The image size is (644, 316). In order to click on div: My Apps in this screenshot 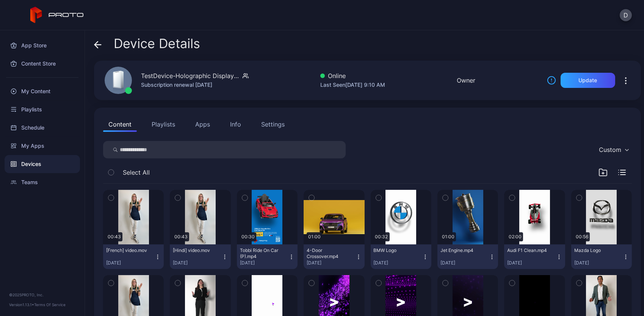, I will do `click(42, 146)`.